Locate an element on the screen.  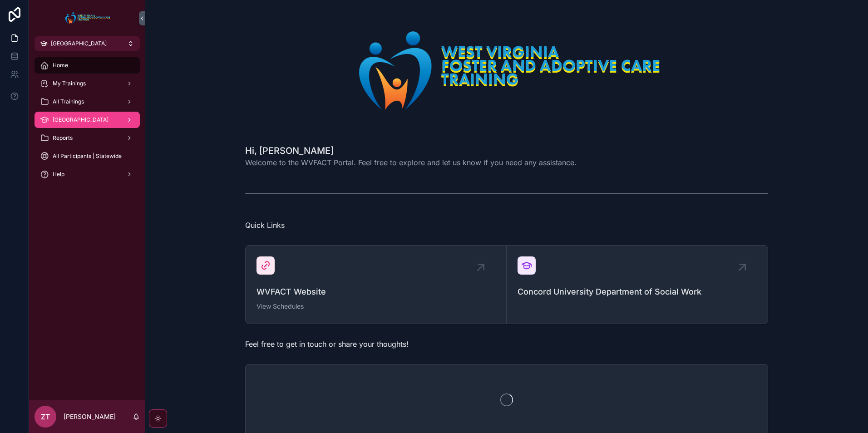
span: Home is located at coordinates (61, 66).